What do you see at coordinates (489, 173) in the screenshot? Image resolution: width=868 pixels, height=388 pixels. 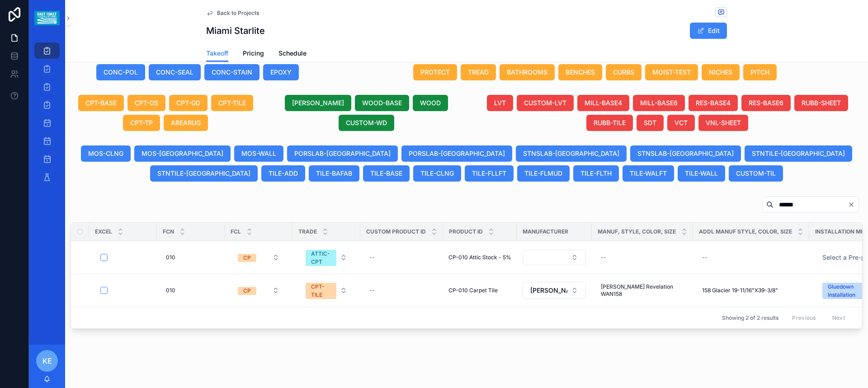 I see `span: TILE-FLLFT` at bounding box center [489, 173].